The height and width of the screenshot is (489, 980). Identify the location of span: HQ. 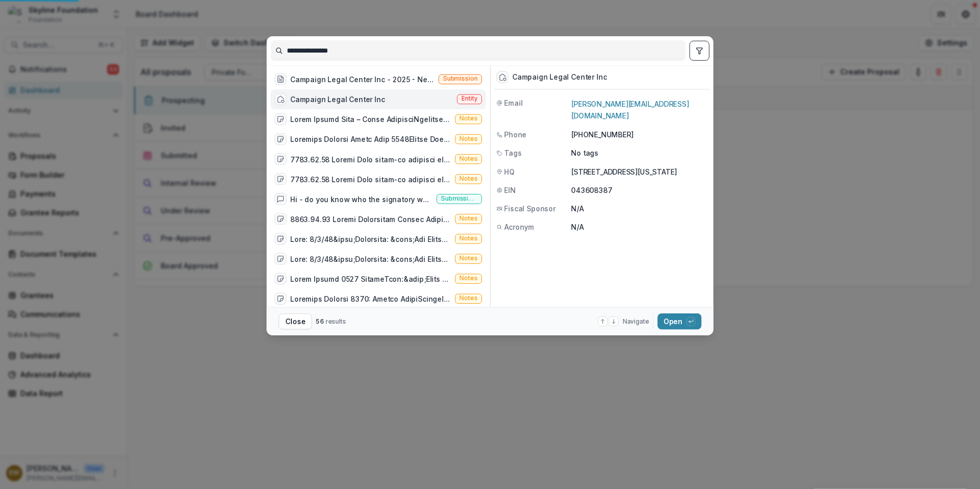
(509, 171).